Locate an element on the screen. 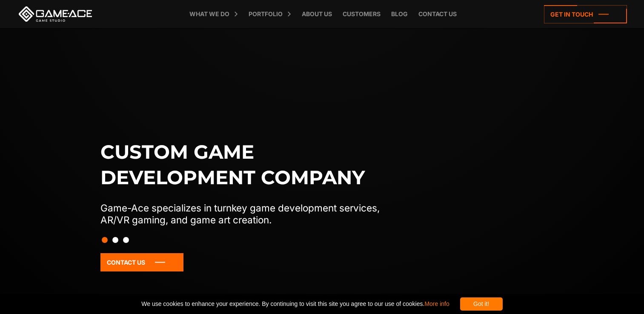 Image resolution: width=644 pixels, height=314 pixels. button: Slide 2 is located at coordinates (115, 240).